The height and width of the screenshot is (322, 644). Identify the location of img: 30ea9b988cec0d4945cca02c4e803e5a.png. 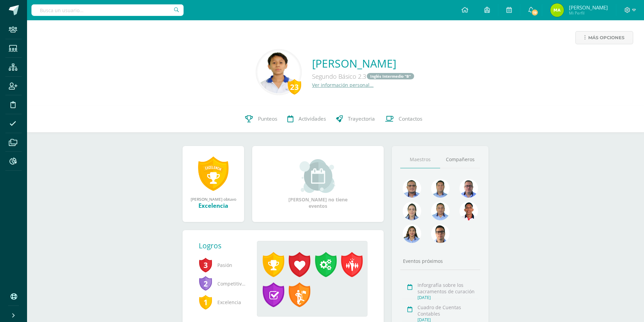
(469, 189).